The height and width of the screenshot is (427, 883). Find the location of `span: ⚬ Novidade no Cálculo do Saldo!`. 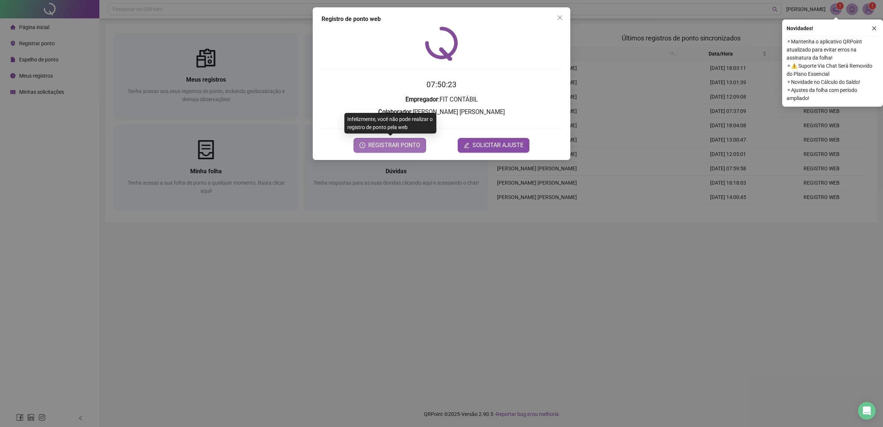

span: ⚬ Novidade no Cálculo do Saldo! is located at coordinates (832, 82).